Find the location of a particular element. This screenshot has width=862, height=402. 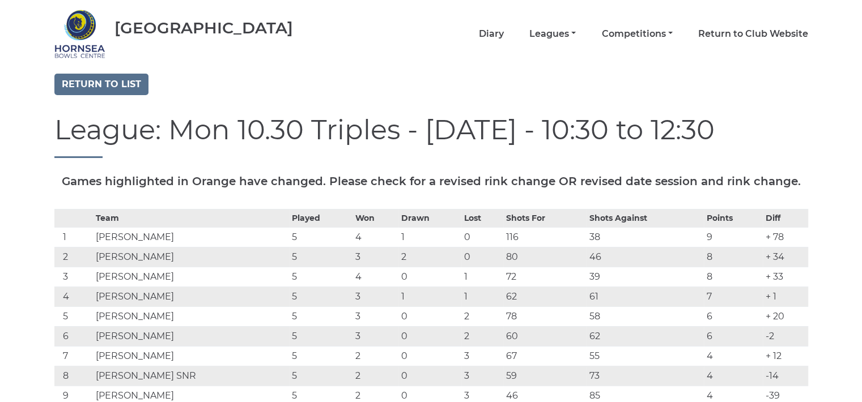

a: Leagues is located at coordinates (552, 34).